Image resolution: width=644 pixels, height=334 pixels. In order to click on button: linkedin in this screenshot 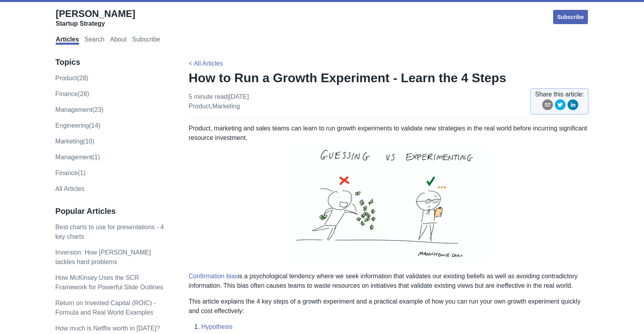, I will do `click(573, 106)`.